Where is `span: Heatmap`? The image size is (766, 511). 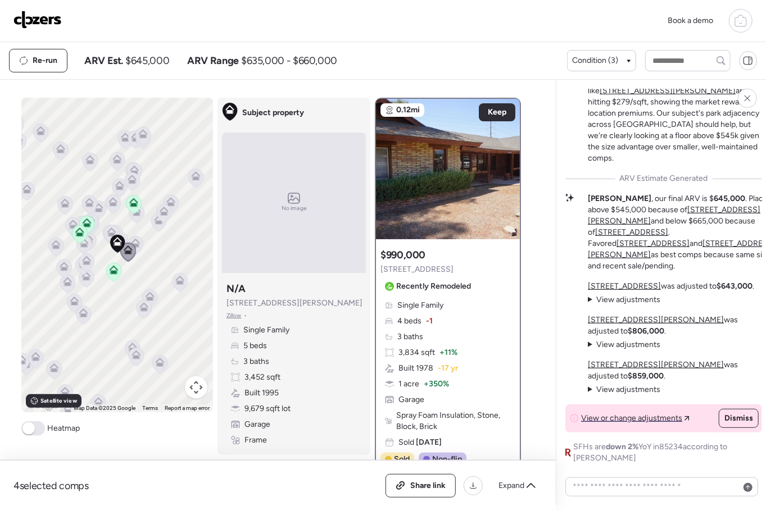
span: Heatmap is located at coordinates (63, 429).